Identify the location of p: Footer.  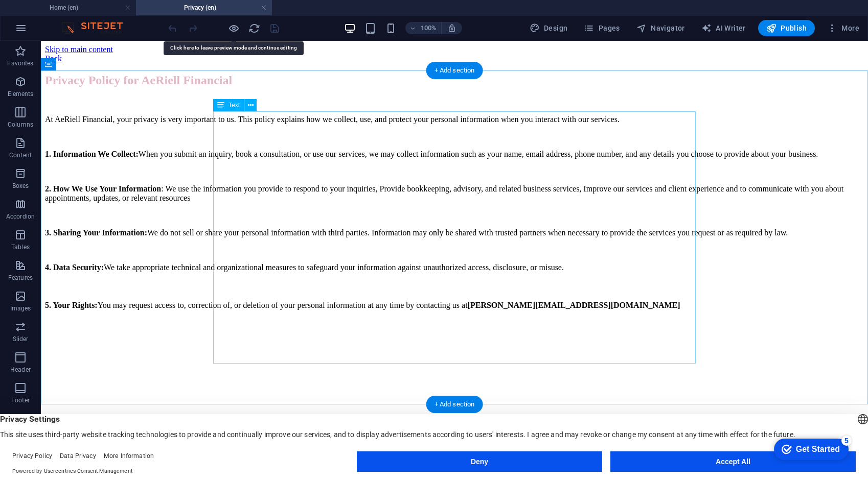
(20, 400).